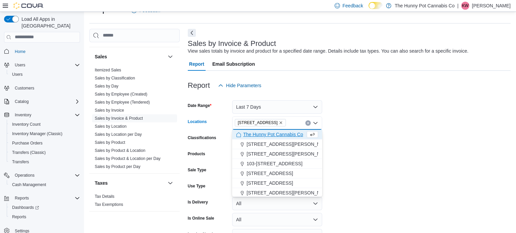  Describe the element at coordinates (37, 134) in the screenshot. I see `a: Inventory Manager (Classic)` at that location.